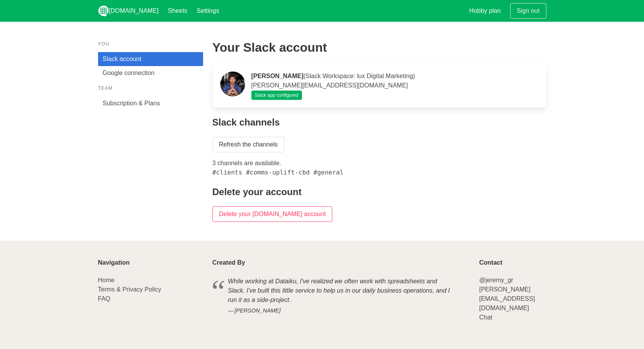 Image resolution: width=644 pixels, height=349 pixels. What do you see at coordinates (512, 263) in the screenshot?
I see `p: Contact` at bounding box center [512, 263].